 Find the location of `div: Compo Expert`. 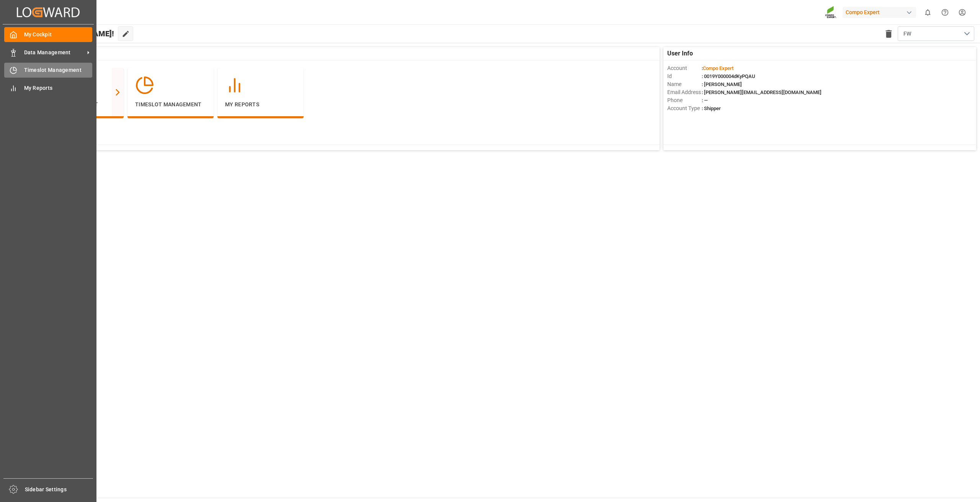

div: Compo Expert is located at coordinates (879, 12).